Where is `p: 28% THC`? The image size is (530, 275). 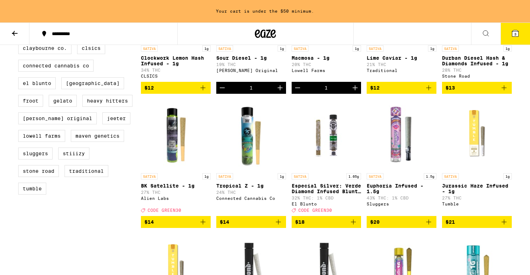
p: 28% THC is located at coordinates (477, 70).